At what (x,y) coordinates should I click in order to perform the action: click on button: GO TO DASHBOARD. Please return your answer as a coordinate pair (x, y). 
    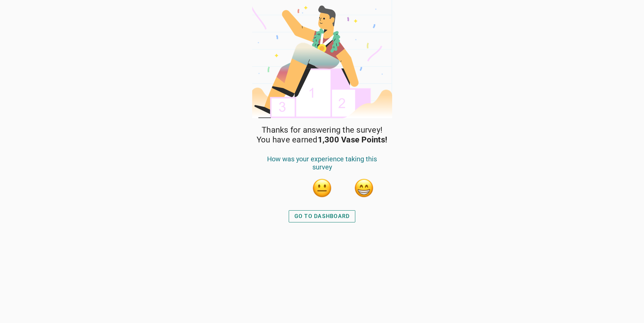
    Looking at the image, I should click on (322, 216).